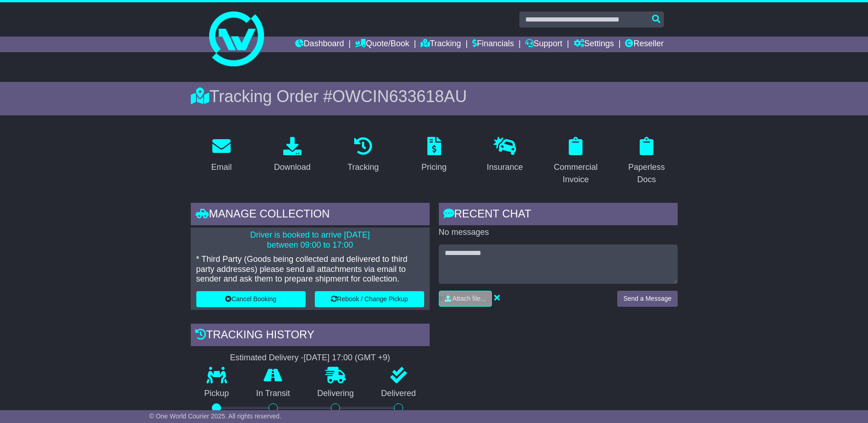 The height and width of the screenshot is (423, 868). What do you see at coordinates (576, 173) in the screenshot?
I see `div: Commercial Invoice` at bounding box center [576, 173].